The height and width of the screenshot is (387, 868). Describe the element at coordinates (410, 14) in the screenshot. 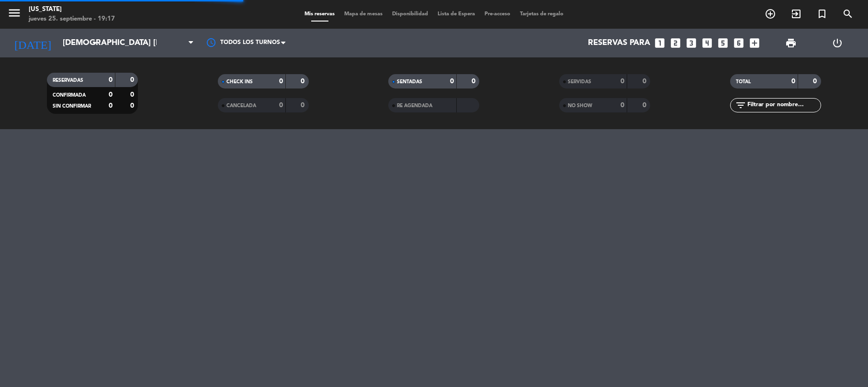

I see `span: Disponibilidad` at that location.